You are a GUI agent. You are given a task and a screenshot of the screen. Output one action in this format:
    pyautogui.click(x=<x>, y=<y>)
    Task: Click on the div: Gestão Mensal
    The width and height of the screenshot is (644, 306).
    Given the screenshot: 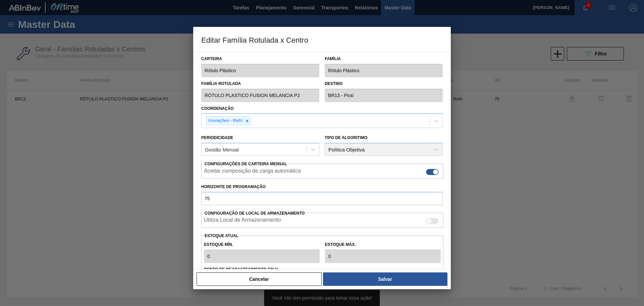 What is the action you would take?
    pyautogui.click(x=222, y=149)
    